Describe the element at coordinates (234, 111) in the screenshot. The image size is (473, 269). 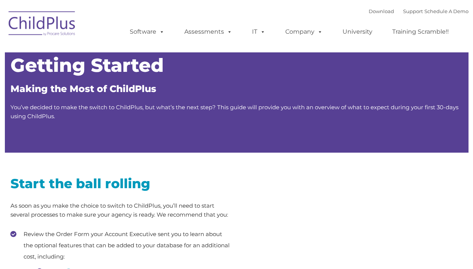
I see `span: You’ve decided to make the switch to ChildPlus, but what’s the next step? This guide will provide...` at that location.